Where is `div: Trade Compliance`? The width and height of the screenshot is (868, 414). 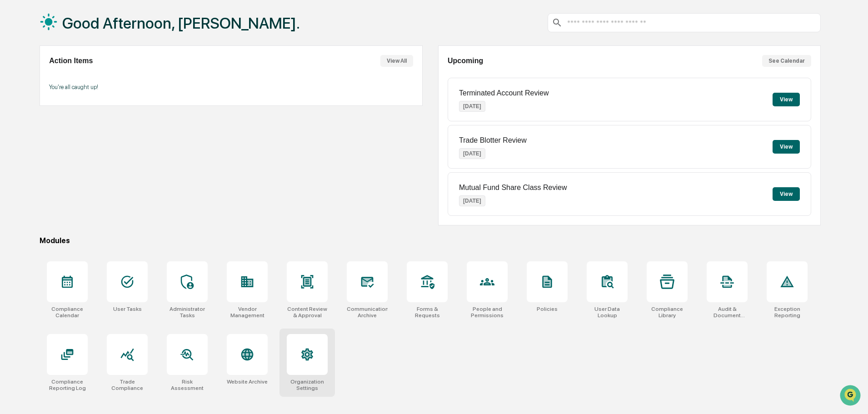
div: Trade Compliance is located at coordinates (127, 385).